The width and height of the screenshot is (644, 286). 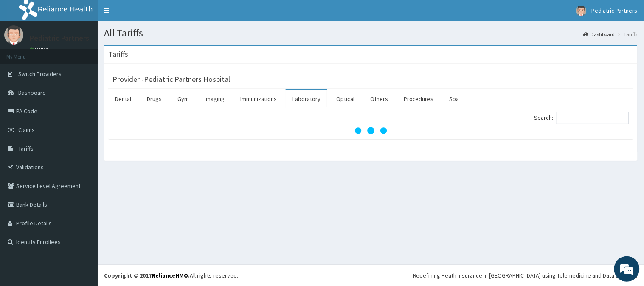 I want to click on a: Online, so click(x=40, y=49).